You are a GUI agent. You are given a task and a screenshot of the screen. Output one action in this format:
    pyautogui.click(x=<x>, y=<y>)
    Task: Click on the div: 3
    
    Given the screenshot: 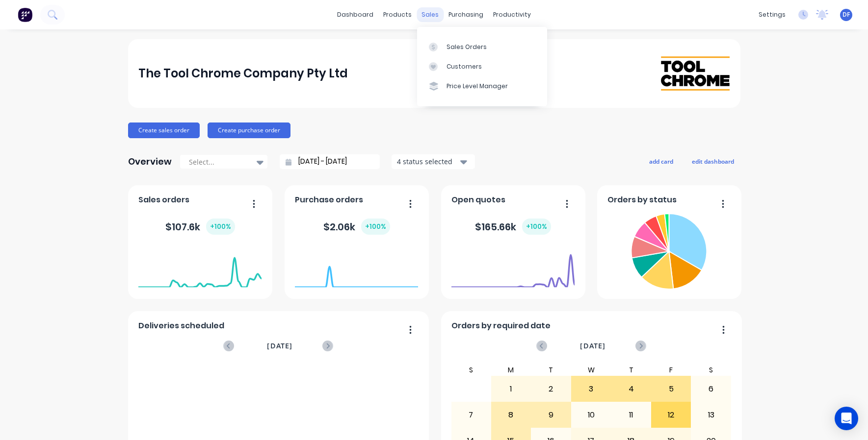 What is the action you would take?
    pyautogui.click(x=591, y=389)
    